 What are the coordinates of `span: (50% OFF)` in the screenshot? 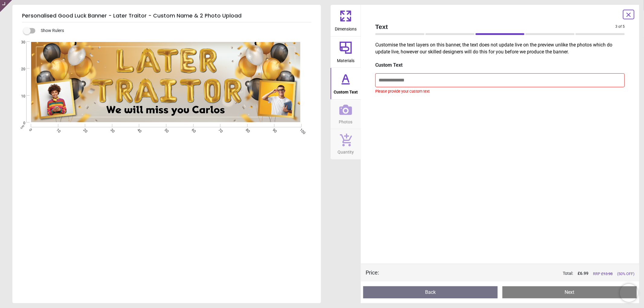 It's located at (625, 274).